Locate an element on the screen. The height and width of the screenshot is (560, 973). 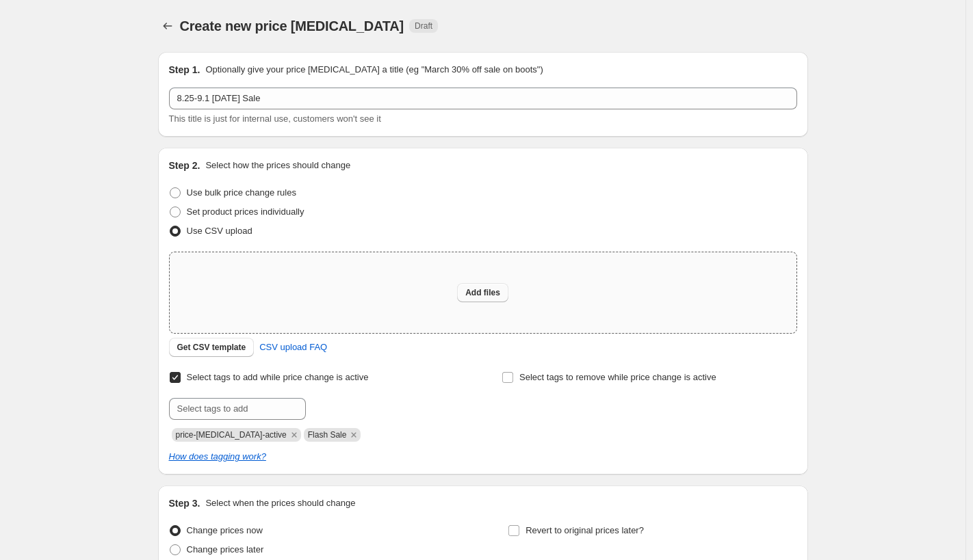
span: Select tags to remove while price change is active is located at coordinates (618, 377).